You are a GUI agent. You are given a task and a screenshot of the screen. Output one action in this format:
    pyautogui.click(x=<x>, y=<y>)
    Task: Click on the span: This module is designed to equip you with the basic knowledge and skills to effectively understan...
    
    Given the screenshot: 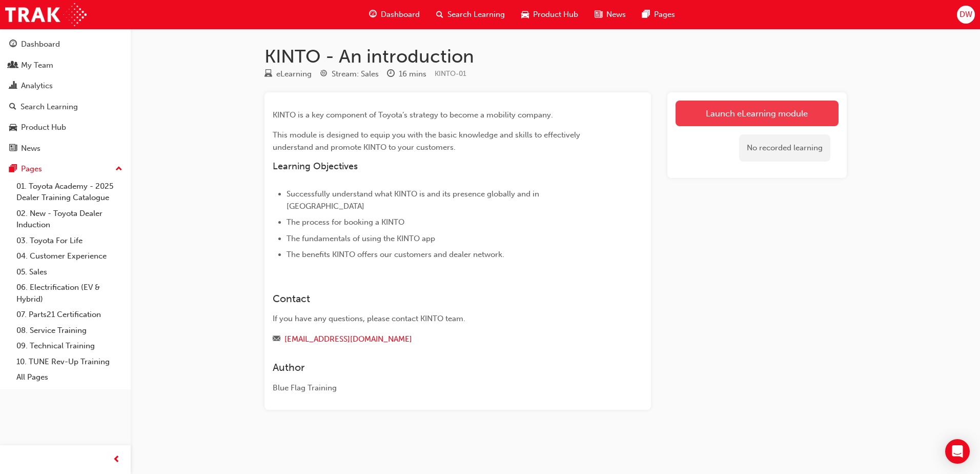 What is the action you would take?
    pyautogui.click(x=428, y=141)
    